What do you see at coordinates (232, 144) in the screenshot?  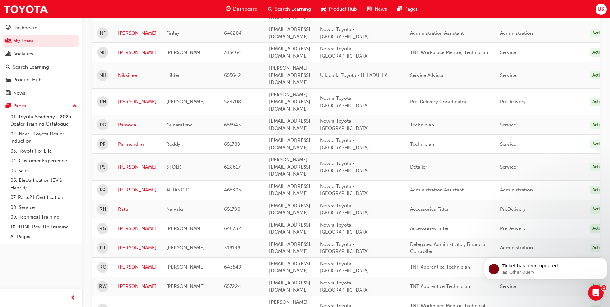 I see `span: 651789` at bounding box center [232, 144].